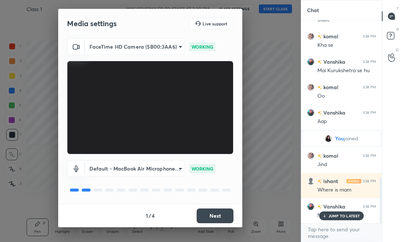 The height and width of the screenshot is (242, 401). I want to click on h4: 1, so click(147, 215).